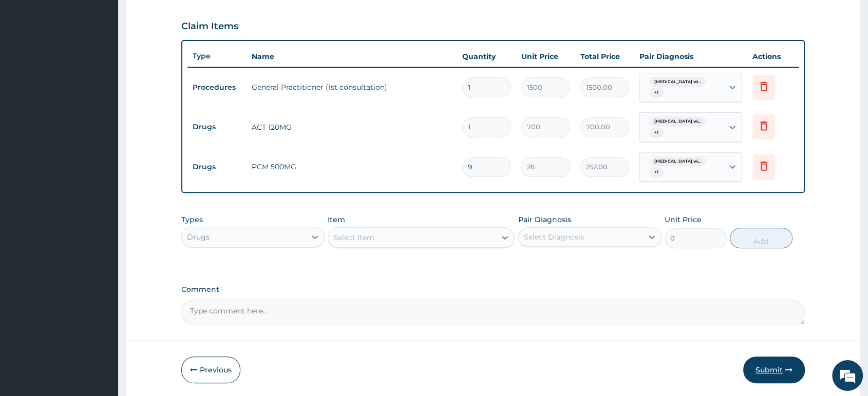 The width and height of the screenshot is (868, 396). Describe the element at coordinates (192, 220) in the screenshot. I see `label: Types` at that location.